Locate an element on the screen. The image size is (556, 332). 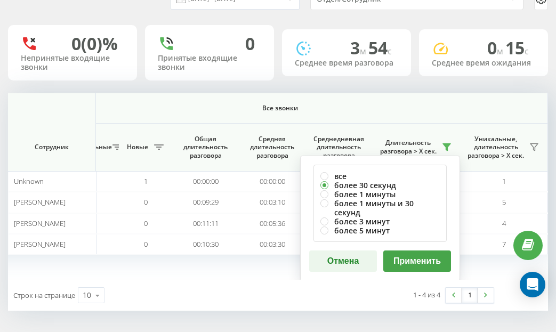
span: Все звонки is located at coordinates (280, 108).